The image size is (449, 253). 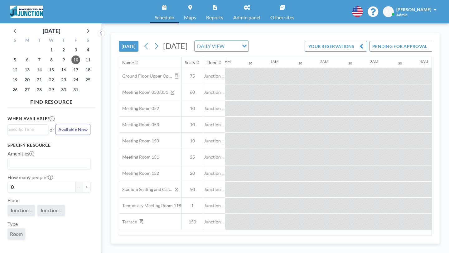 What do you see at coordinates (143, 92) in the screenshot?
I see `span: Meeting Room 050/051` at bounding box center [143, 92].